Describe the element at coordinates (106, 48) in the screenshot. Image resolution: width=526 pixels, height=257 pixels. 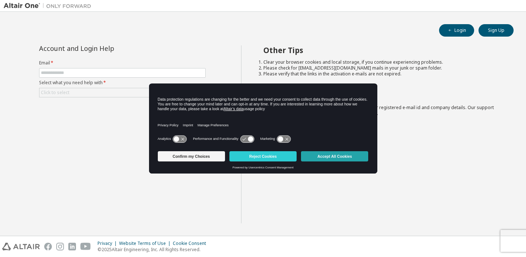
I see `div: Account and Login Help` at that location.